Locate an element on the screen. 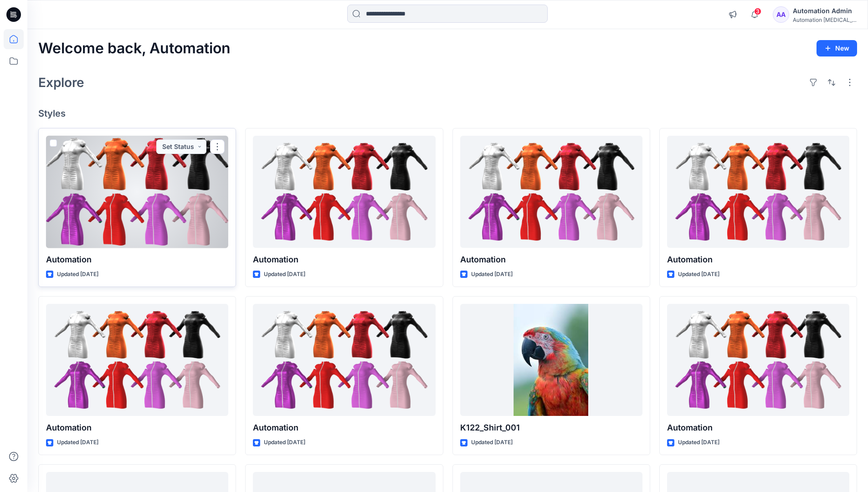  a: K122_Shirt_001 is located at coordinates (551, 360).